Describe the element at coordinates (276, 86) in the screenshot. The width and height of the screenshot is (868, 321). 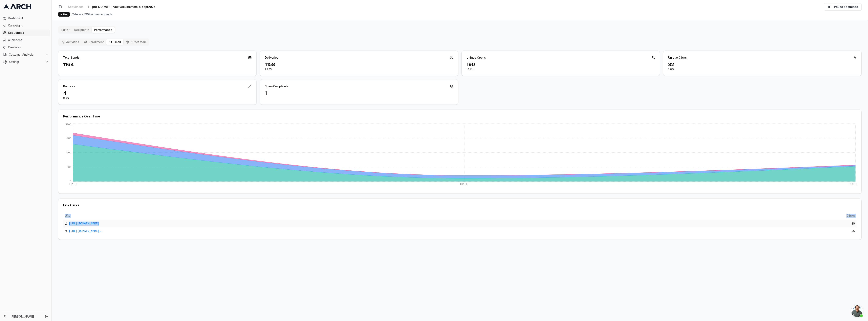
I see `div: Spam Complaints` at that location.